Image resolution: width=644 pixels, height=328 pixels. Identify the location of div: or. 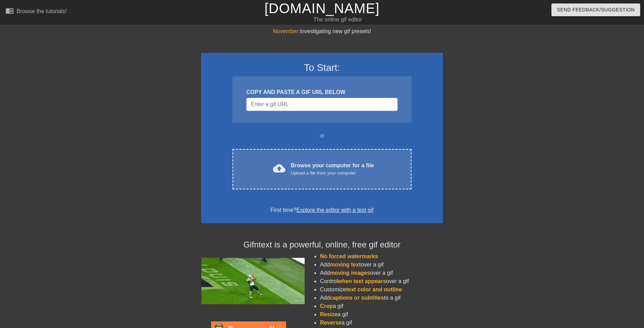
(322, 136).